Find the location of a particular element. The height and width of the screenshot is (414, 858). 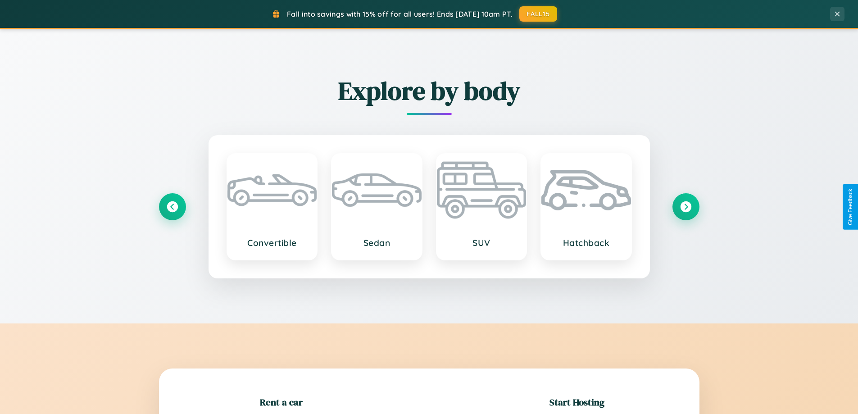

div: Give Feedback is located at coordinates (850, 207).